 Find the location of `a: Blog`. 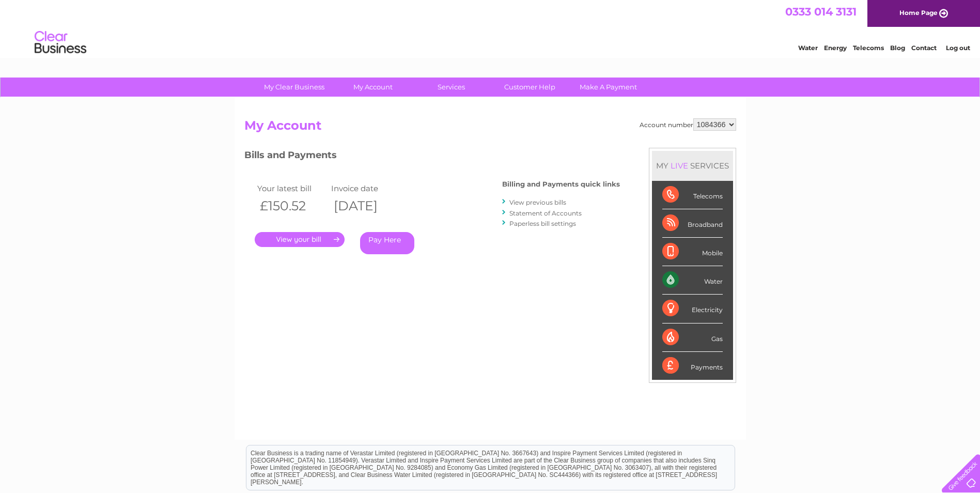

a: Blog is located at coordinates (897, 48).